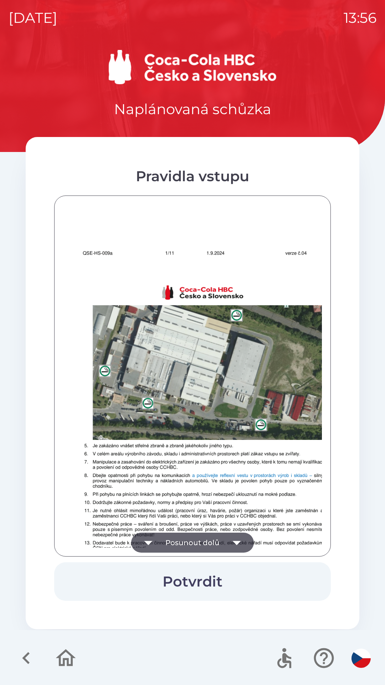  Describe the element at coordinates (193, 109) in the screenshot. I see `p: Naplánovaná schůzka` at that location.